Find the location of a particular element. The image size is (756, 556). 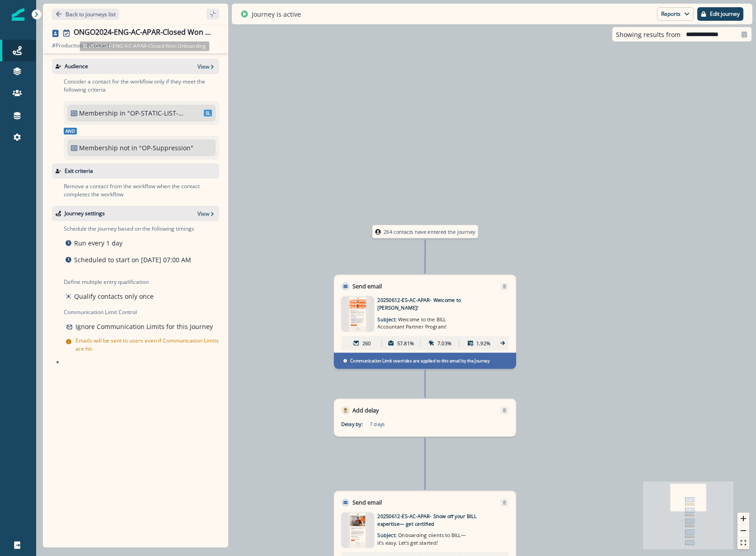

p: 7 days is located at coordinates (414, 424).